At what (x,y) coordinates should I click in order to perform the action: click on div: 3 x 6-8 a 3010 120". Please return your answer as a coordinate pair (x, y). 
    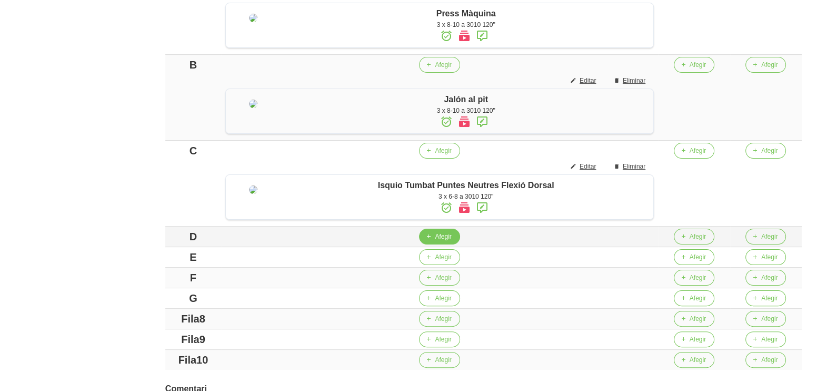
    Looking at the image, I should click on (466, 196).